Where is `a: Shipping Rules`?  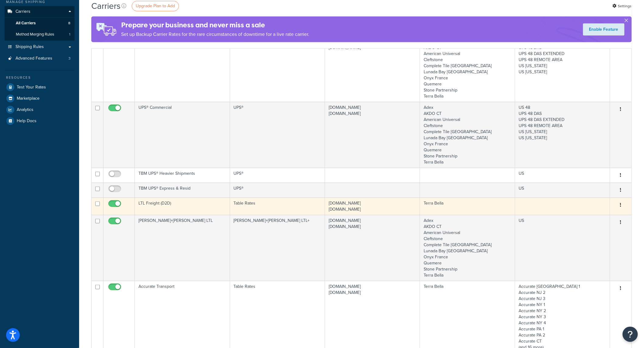 a: Shipping Rules is located at coordinates (39, 47).